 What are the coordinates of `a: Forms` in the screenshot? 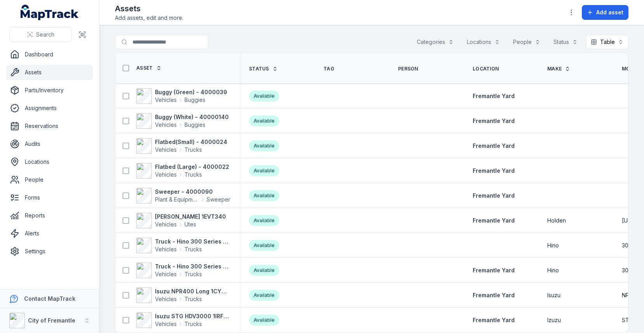 It's located at (49, 197).